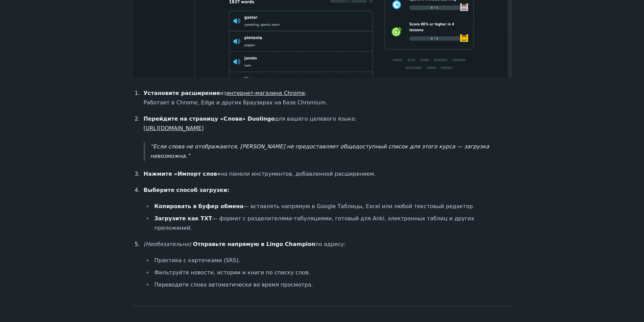 This screenshot has height=322, width=644. I want to click on font: Нажмите «Импорт слов», so click(182, 174).